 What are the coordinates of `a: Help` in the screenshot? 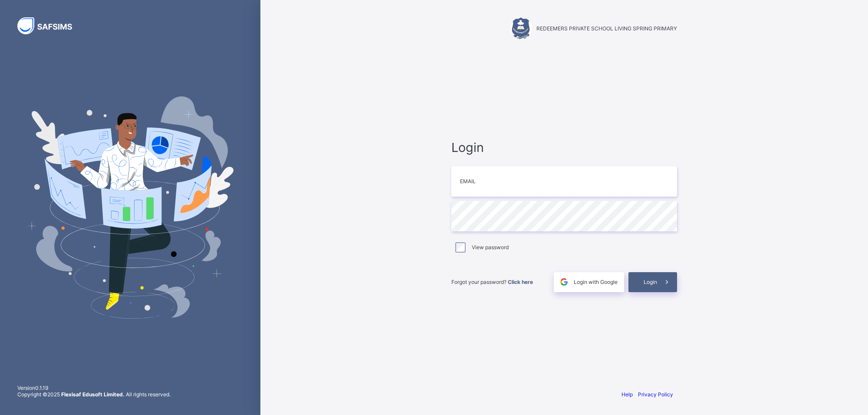 It's located at (627, 394).